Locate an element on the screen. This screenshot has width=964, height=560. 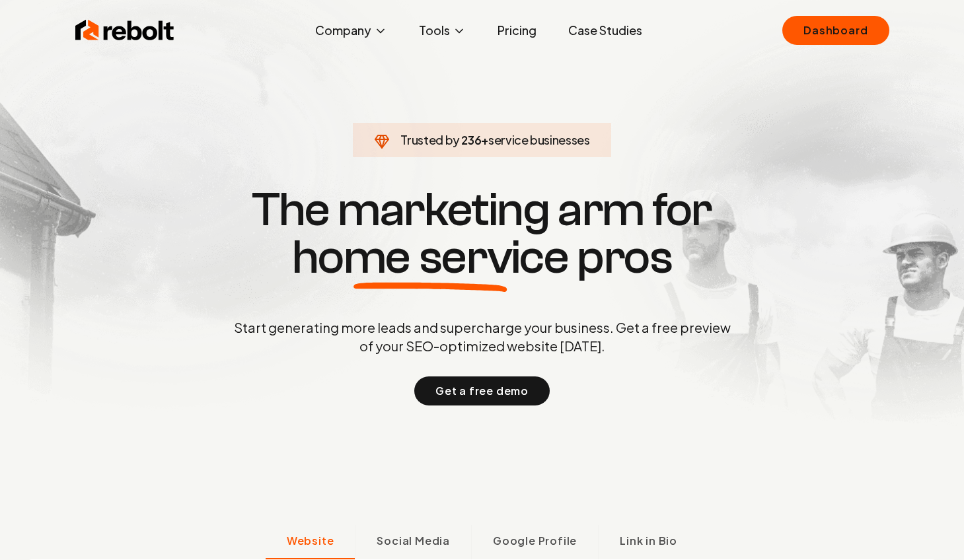
button: Website is located at coordinates (311, 542).